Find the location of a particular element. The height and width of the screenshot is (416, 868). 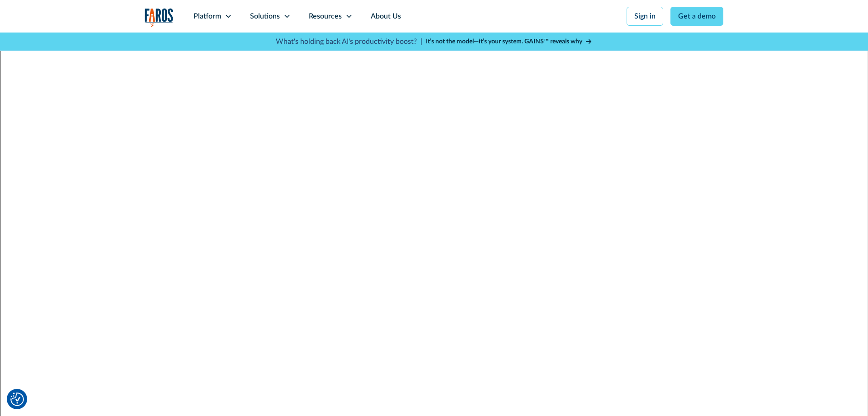

div: Solutions is located at coordinates (265, 16).